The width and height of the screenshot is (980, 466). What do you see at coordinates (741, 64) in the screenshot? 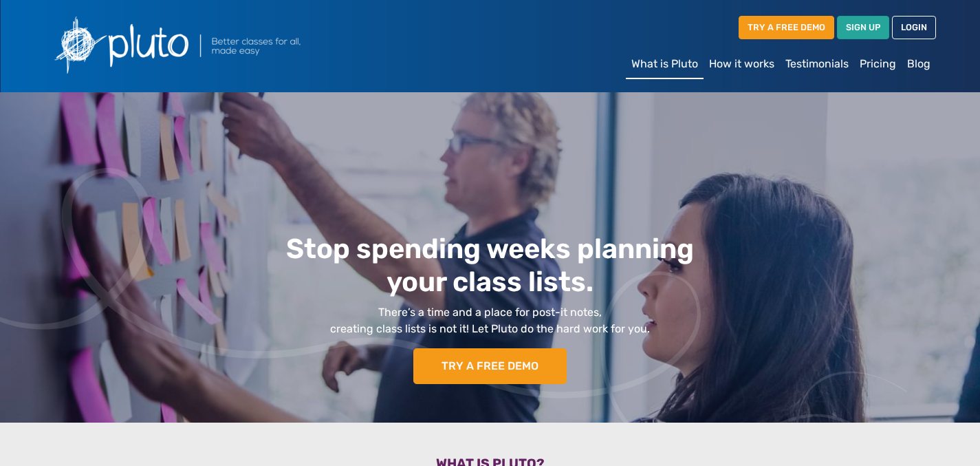
I see `a: How it works` at bounding box center [741, 64].